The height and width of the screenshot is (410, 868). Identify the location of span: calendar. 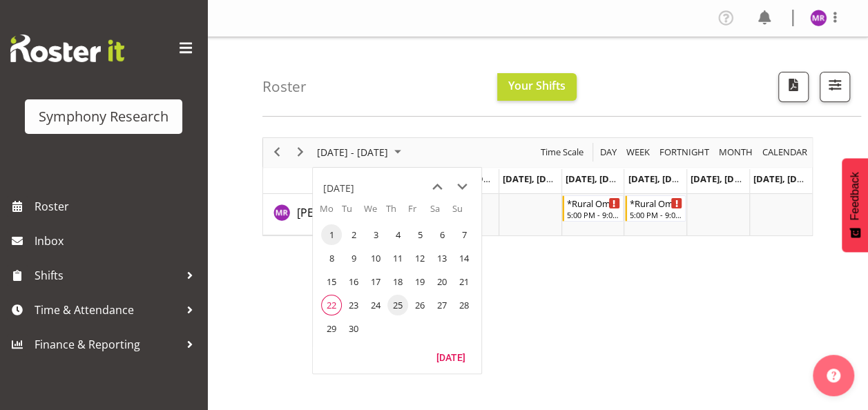
(785, 152).